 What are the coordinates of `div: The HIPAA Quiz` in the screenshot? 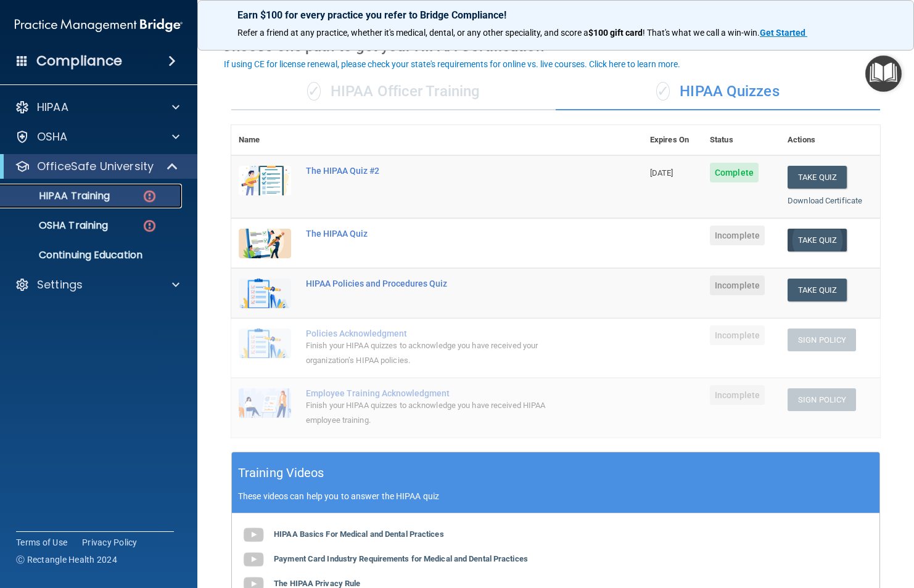 It's located at (443, 234).